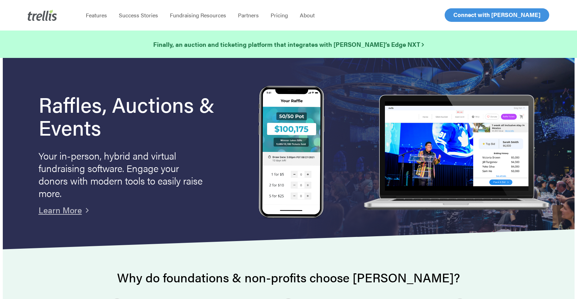  I want to click on img: Trellis Raffles, Auctions and Event Fundraising, so click(291, 153).